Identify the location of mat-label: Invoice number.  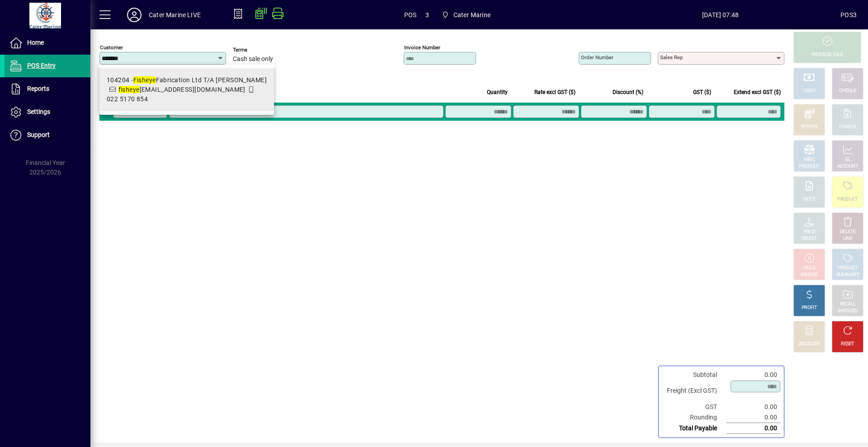
(422, 48).